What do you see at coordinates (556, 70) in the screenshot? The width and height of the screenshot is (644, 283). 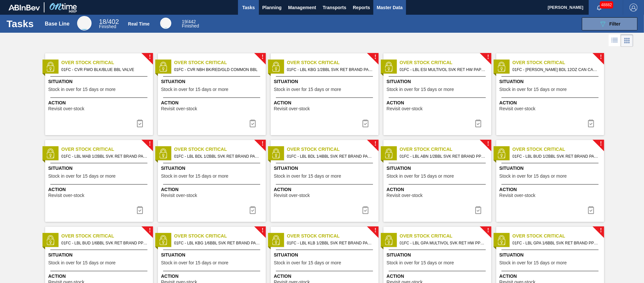 I see `span: 01FC - CARR BDL 12OZ CAN CAN PK 12/12 CAN` at bounding box center [556, 70].